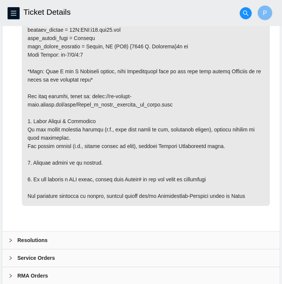 The width and height of the screenshot is (282, 284). Describe the element at coordinates (14, 13) in the screenshot. I see `button: menu` at that location.